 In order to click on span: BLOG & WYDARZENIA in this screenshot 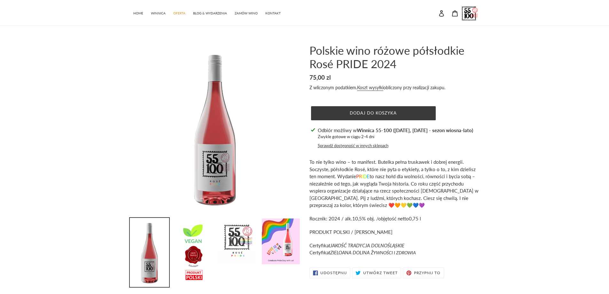, I will do `click(210, 13)`.